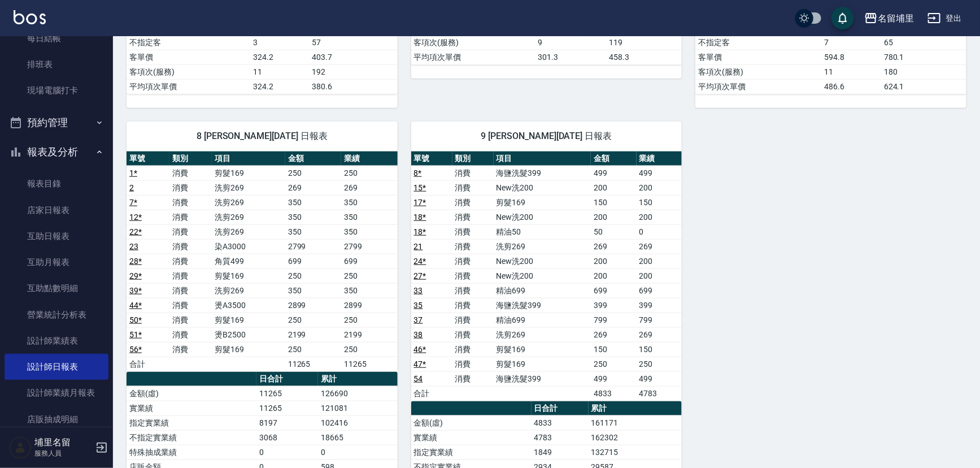 The width and height of the screenshot is (980, 468). Describe the element at coordinates (313, 261) in the screenshot. I see `td: 699` at that location.